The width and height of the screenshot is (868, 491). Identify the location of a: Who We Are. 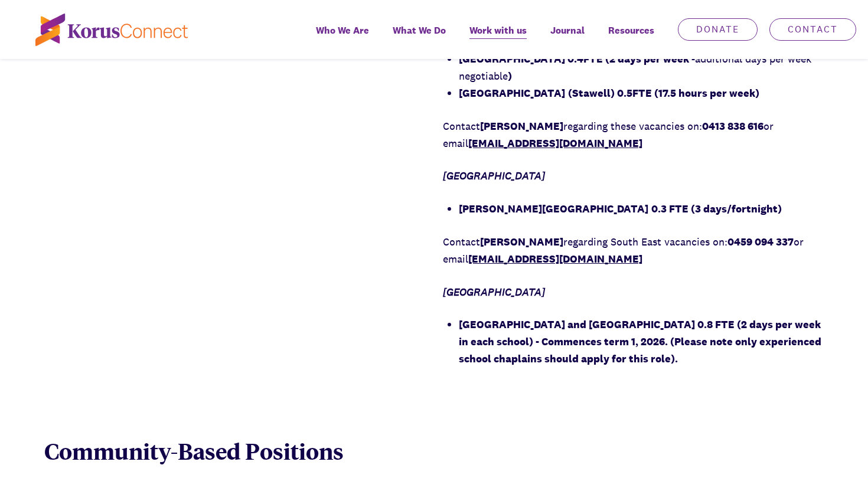
(343, 38).